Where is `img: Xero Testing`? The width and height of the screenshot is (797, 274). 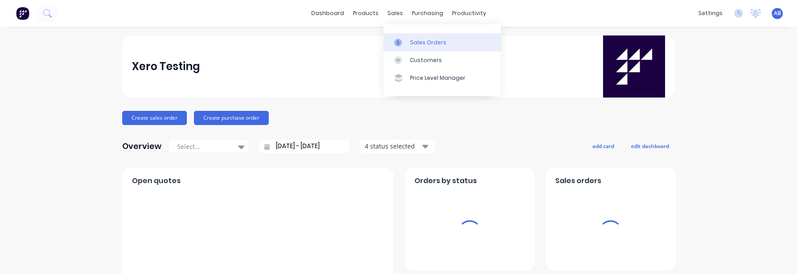
img: Xero Testing is located at coordinates (634, 66).